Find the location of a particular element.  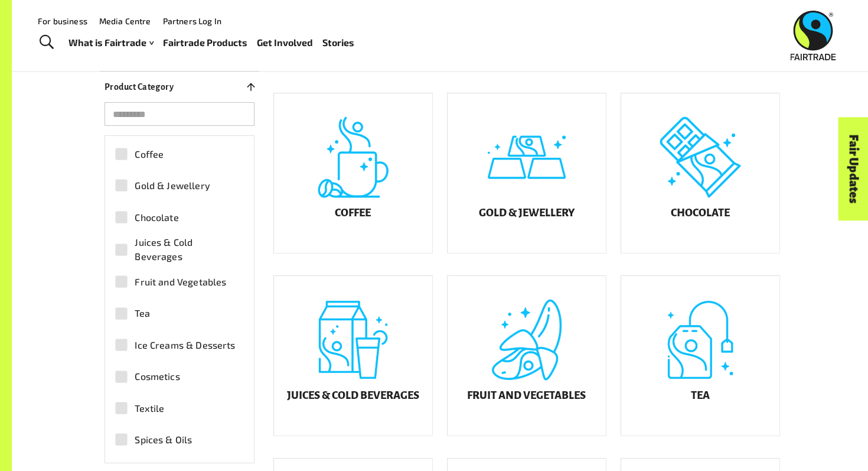

h5: Coffee is located at coordinates (352, 213).